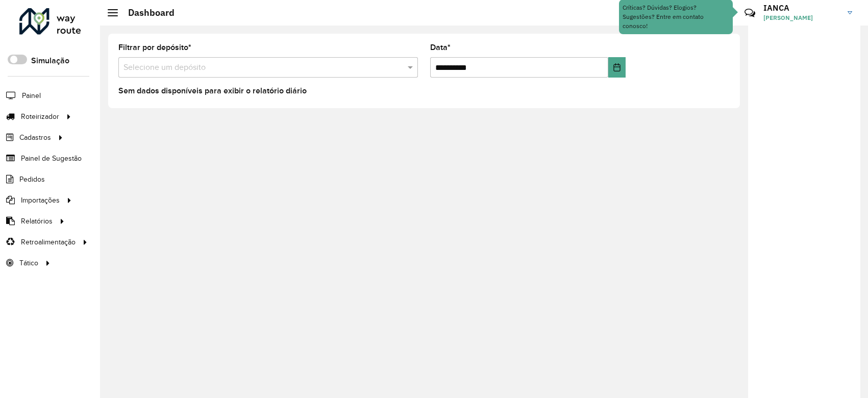  What do you see at coordinates (28, 263) in the screenshot?
I see `span: Tático` at bounding box center [28, 263].